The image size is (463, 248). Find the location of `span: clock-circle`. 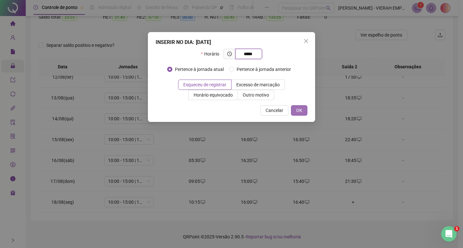

span: clock-circle is located at coordinates (229, 54).